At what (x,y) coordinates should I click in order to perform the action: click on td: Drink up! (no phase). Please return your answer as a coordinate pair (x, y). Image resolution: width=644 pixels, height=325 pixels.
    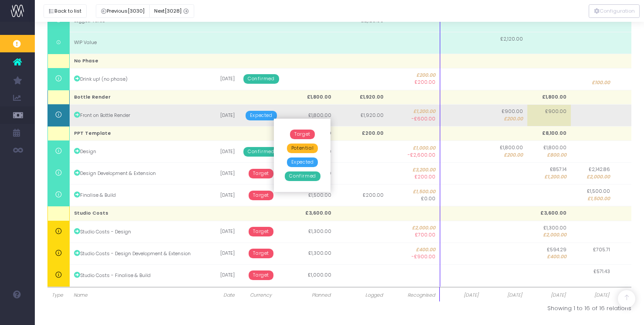
    Looking at the image, I should click on (135, 79).